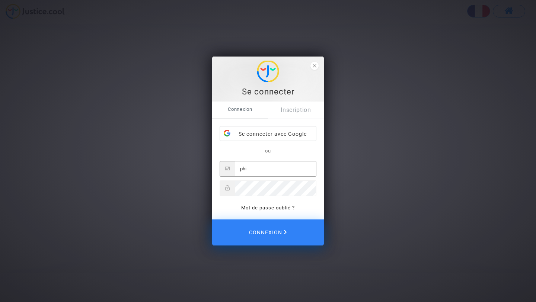 Image resolution: width=536 pixels, height=302 pixels. Describe the element at coordinates (296, 110) in the screenshot. I see `a: Inscription` at that location.